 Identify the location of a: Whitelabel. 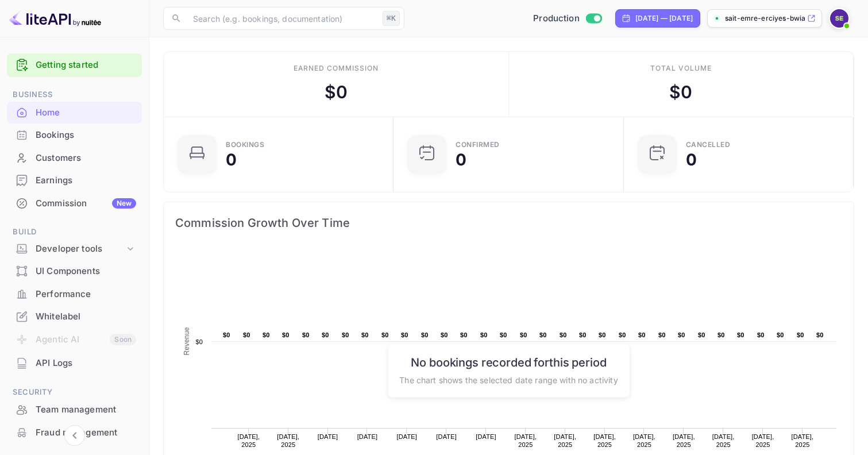
(74, 316).